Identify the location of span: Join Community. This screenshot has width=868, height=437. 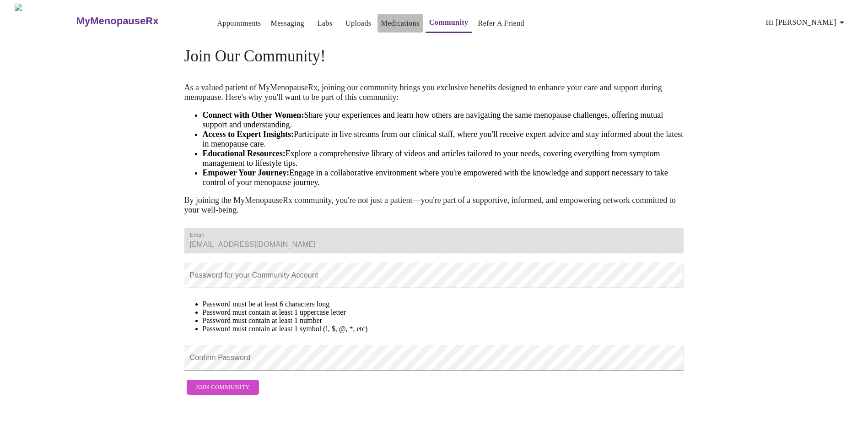
(223, 387).